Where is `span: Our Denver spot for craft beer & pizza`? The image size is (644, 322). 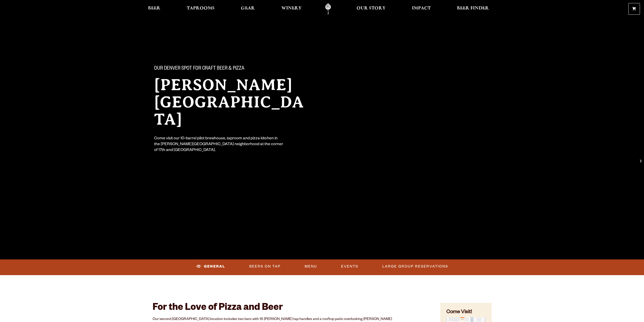
span: Our Denver spot for craft beer & pizza is located at coordinates (199, 69).